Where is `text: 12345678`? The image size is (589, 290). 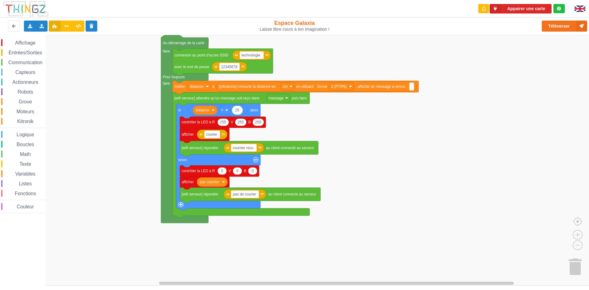 text: 12345678 is located at coordinates (229, 67).